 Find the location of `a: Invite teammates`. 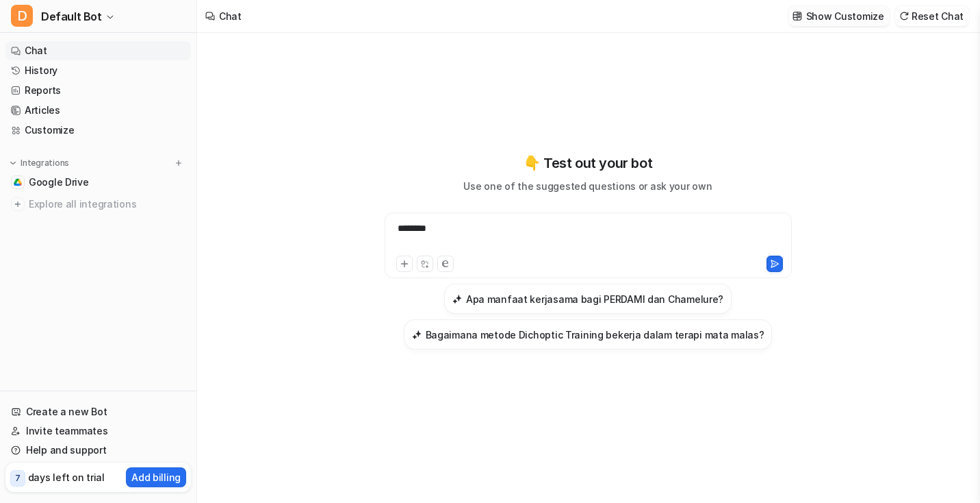

a: Invite teammates is located at coordinates (98, 431).